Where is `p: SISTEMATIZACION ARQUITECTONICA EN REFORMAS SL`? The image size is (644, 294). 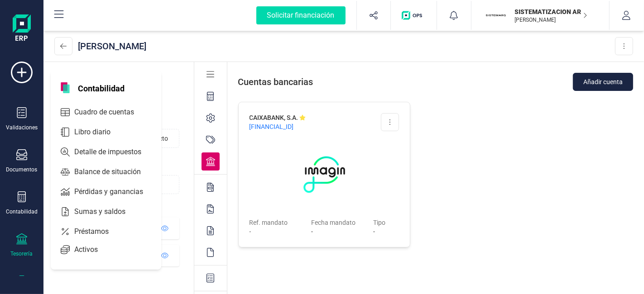
p: SISTEMATIZACION ARQUITECTONICA EN REFORMAS SL is located at coordinates (551, 12).